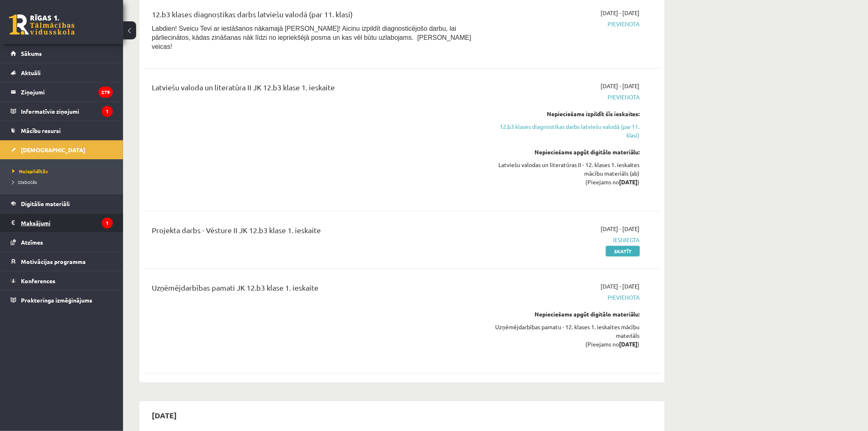 The width and height of the screenshot is (868, 431). Describe the element at coordinates (61, 300) in the screenshot. I see `a: Proktoringa izmēģinājums` at that location.